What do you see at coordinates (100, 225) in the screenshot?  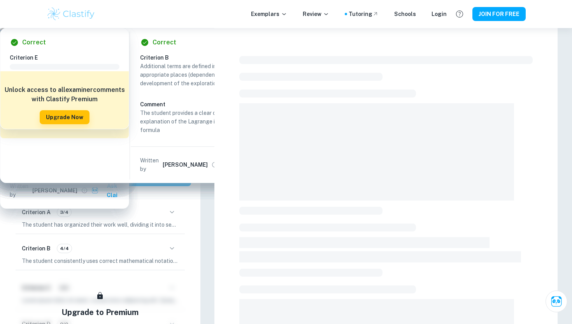 I see `p: The student has organized their work well, dividing it into sections with clear subdivisions in t...` at bounding box center [100, 225].